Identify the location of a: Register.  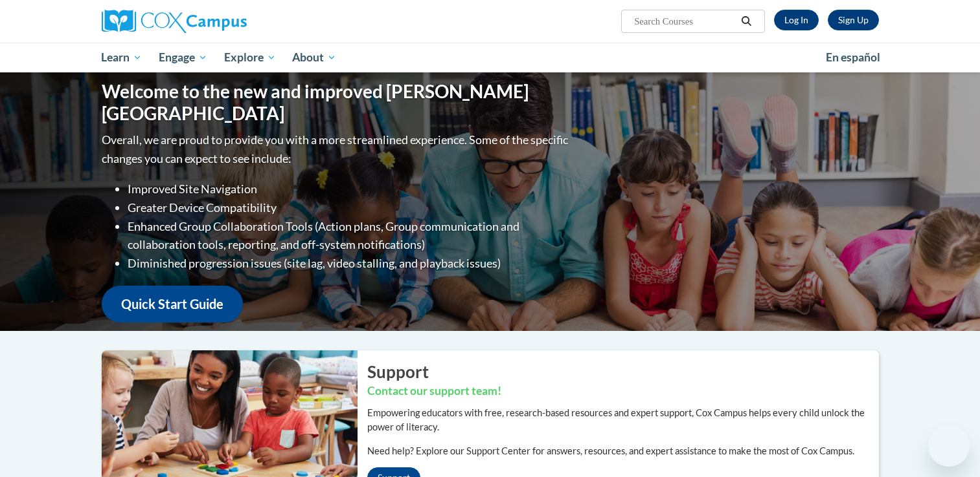
(853, 20).